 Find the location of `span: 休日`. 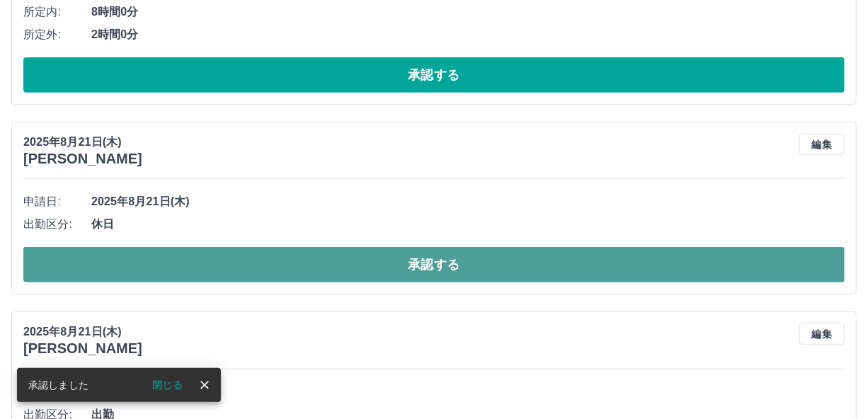

span: 休日 is located at coordinates (468, 225).